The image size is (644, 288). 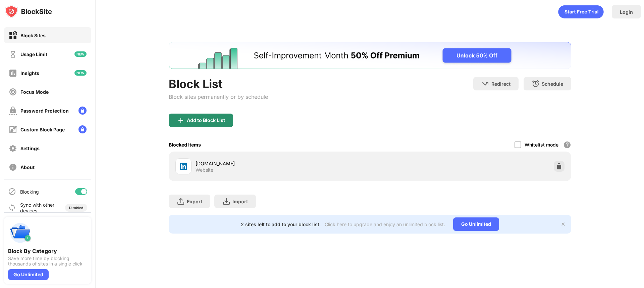 I want to click on img: sync-icon.svg, so click(x=12, y=208).